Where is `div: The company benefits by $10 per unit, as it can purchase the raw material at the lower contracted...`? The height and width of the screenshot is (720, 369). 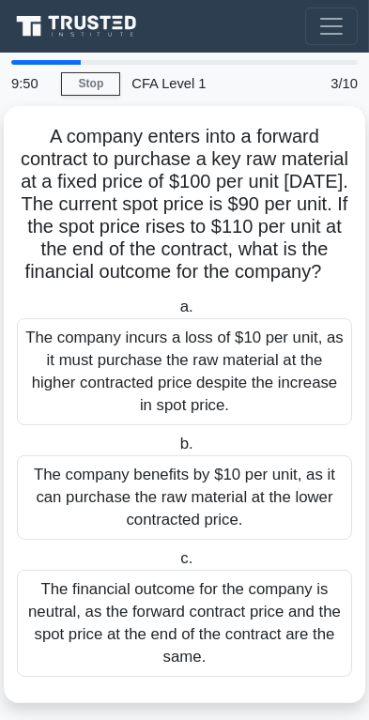 div: The company benefits by $10 per unit, as it can purchase the raw material at the lower contracted... is located at coordinates (184, 497).